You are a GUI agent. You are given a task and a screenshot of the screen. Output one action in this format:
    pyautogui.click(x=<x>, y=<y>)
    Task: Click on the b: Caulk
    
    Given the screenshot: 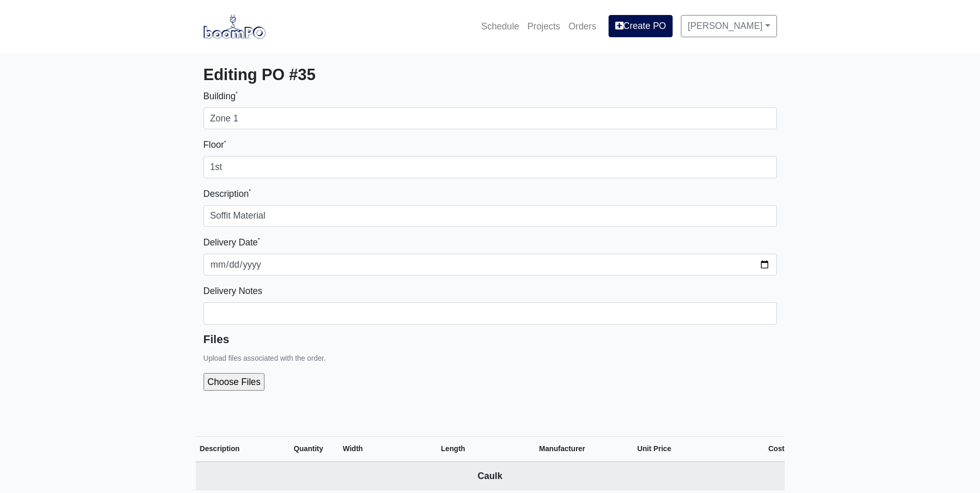 What is the action you would take?
    pyautogui.click(x=490, y=476)
    